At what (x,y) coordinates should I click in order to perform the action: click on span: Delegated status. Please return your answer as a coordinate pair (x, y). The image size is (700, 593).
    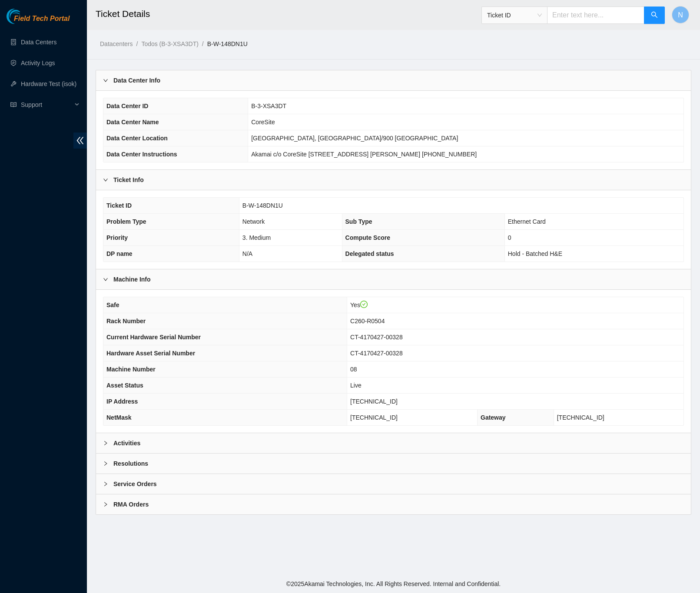
    Looking at the image, I should click on (370, 254).